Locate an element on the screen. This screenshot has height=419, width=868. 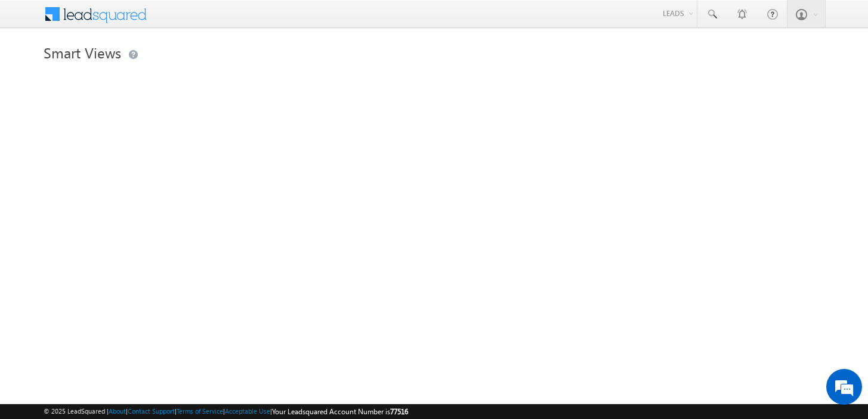
a: Acceptable Use is located at coordinates (248, 411).